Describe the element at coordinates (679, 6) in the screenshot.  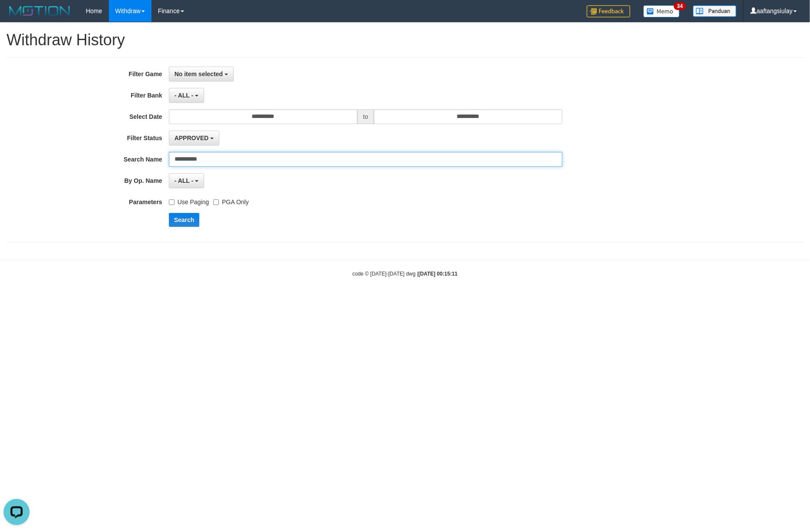
I see `span: 34` at that location.